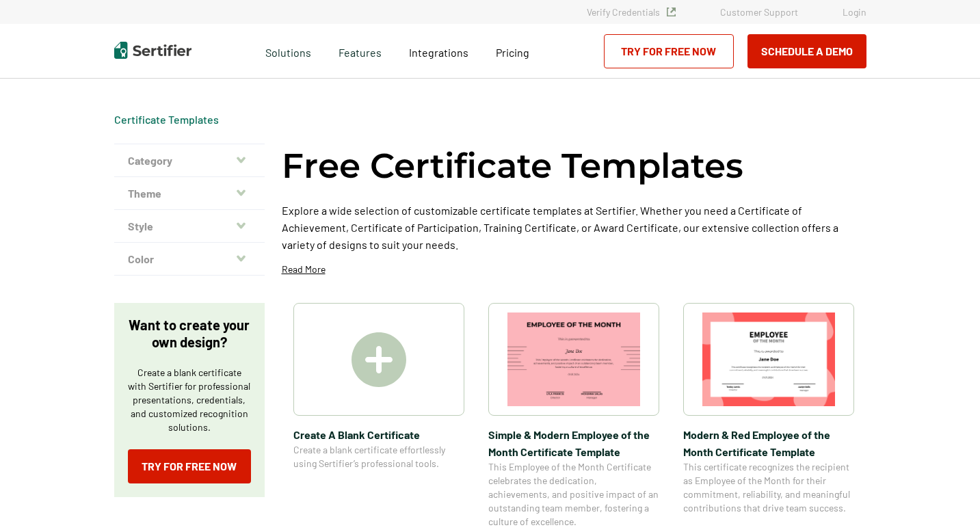  I want to click on img: Simple & Modern Employee of the Month Certificate Template, so click(574, 359).